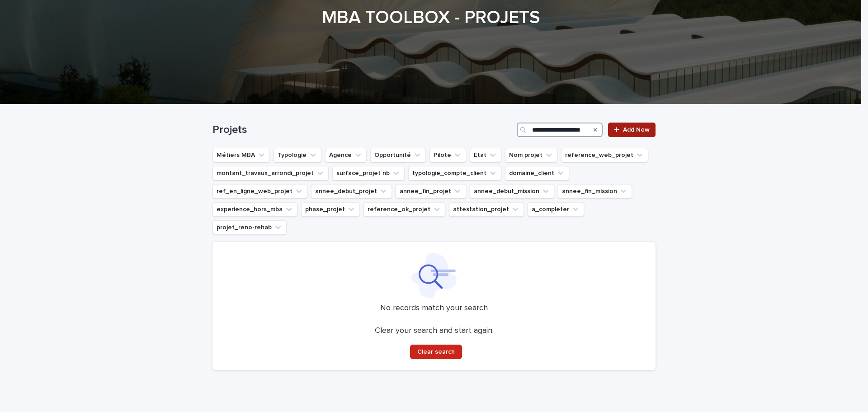 The image size is (868, 412). Describe the element at coordinates (512, 192) in the screenshot. I see `button: annee_debut_mission` at that location.